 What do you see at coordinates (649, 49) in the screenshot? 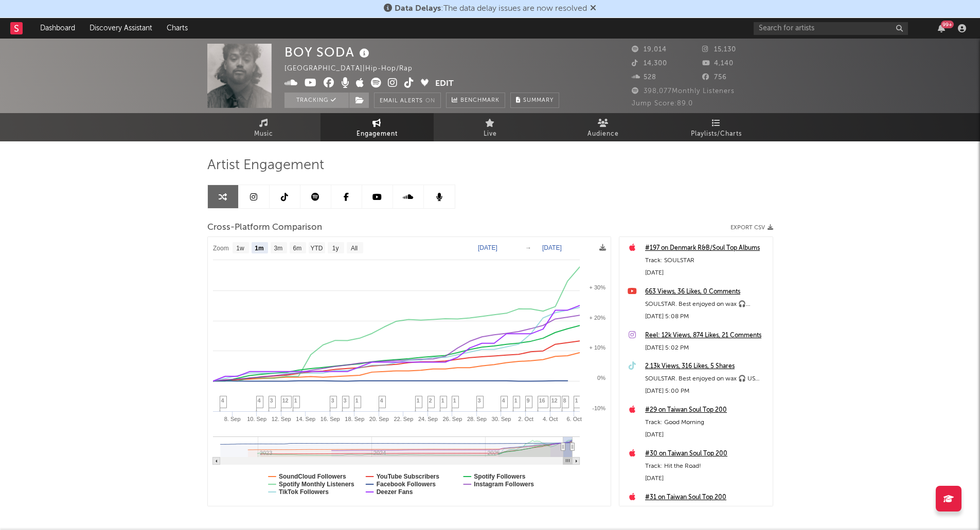
I see `span: 19,014` at bounding box center [649, 49].